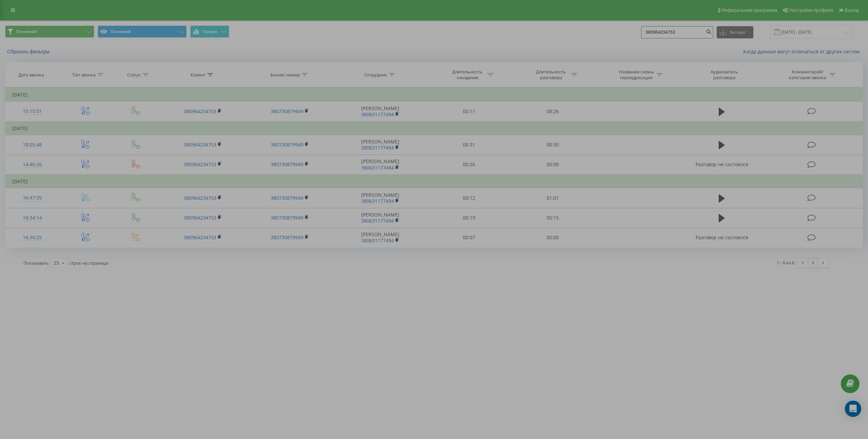  What do you see at coordinates (31, 74) in the screenshot?
I see `div: Дата звонка` at bounding box center [31, 74].